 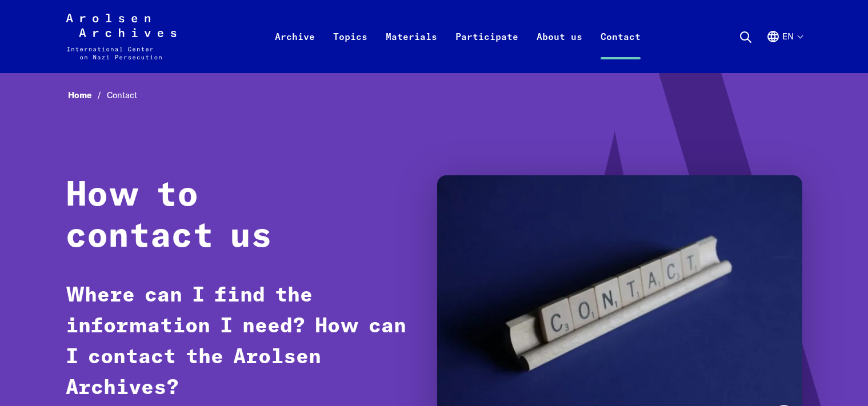 What do you see at coordinates (434, 95) in the screenshot?
I see `nav: Breadcrumb` at bounding box center [434, 95].